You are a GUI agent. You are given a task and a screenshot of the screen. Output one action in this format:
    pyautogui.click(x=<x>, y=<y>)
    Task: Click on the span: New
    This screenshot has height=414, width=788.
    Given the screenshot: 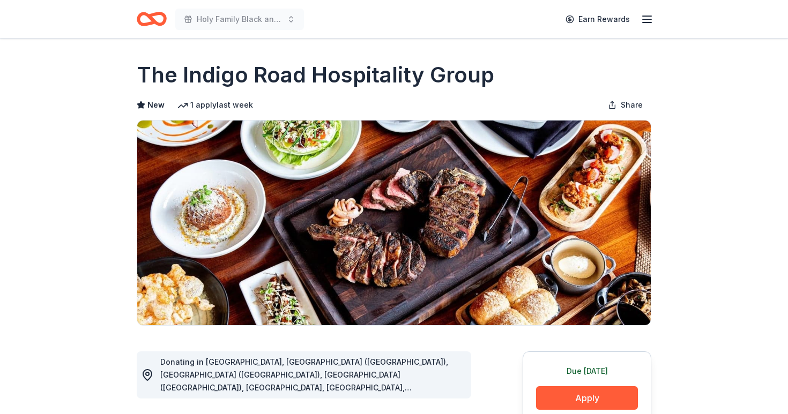 What is the action you would take?
    pyautogui.click(x=156, y=105)
    